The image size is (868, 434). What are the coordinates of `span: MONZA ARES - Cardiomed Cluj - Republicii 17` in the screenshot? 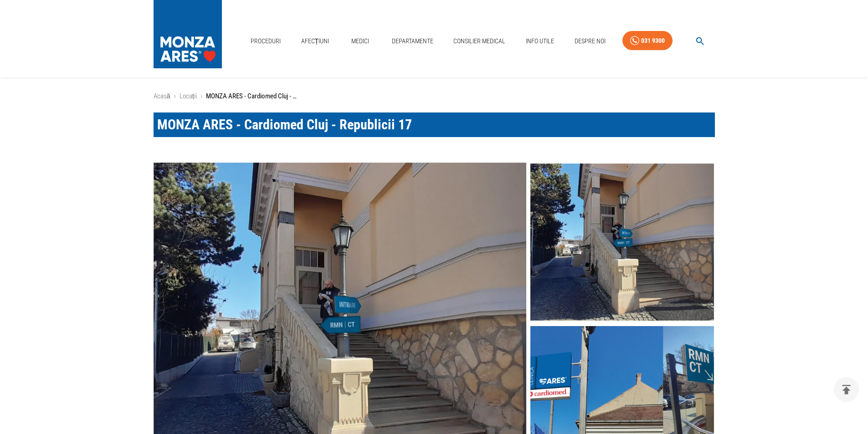 It's located at (284, 124).